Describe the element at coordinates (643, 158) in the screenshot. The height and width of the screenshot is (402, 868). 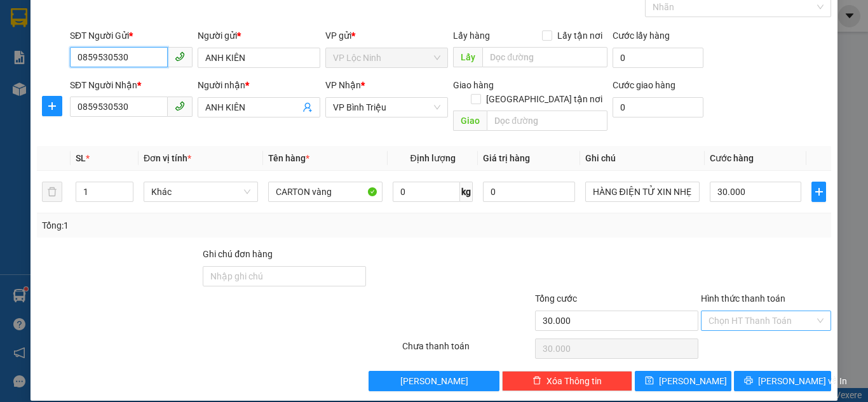
I see `th: Ghi chú` at that location.